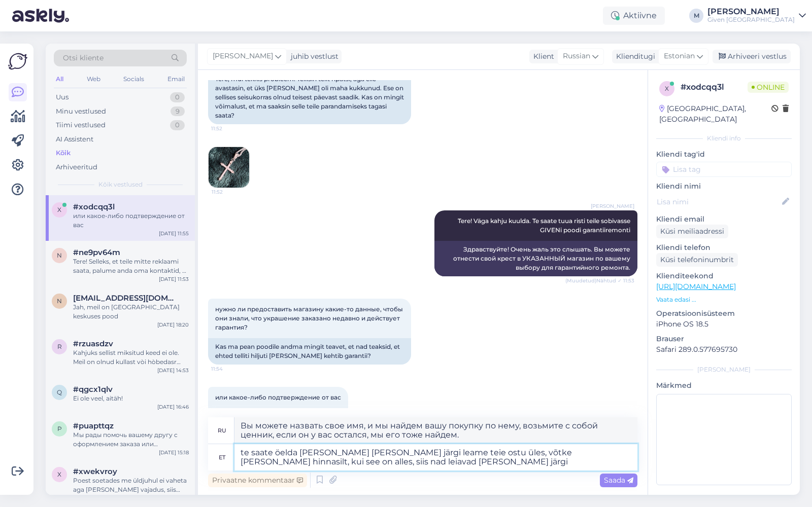 Image resolution: width=812 pixels, height=507 pixels. What do you see at coordinates (229, 167) in the screenshot?
I see `img: Attachment` at bounding box center [229, 167].